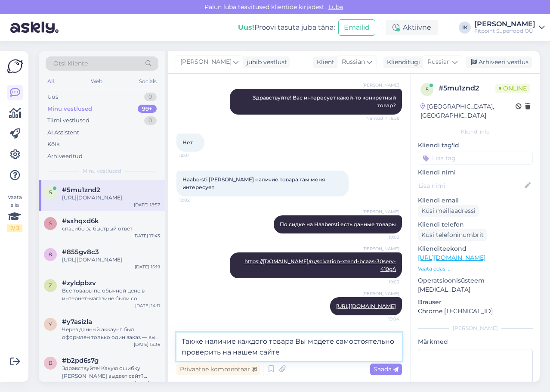  What do you see at coordinates (476, 172) in the screenshot?
I see `p: Kliendi nimi` at bounding box center [476, 172].